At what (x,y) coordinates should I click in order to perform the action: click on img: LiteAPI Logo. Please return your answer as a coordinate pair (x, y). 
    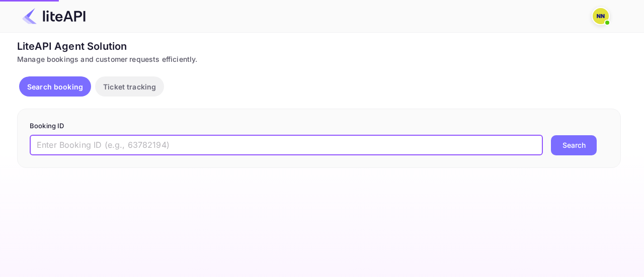
    Looking at the image, I should click on (54, 16).